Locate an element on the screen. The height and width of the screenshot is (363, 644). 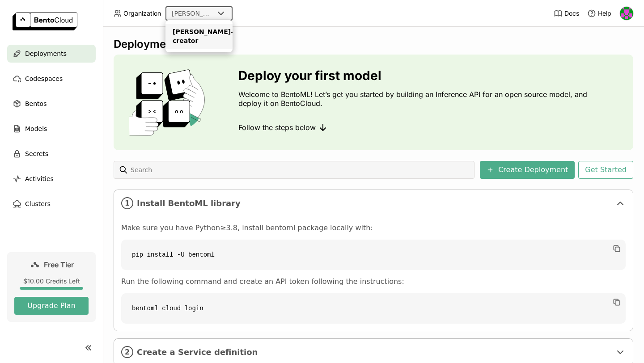
a: Codespaces is located at coordinates (51, 79).